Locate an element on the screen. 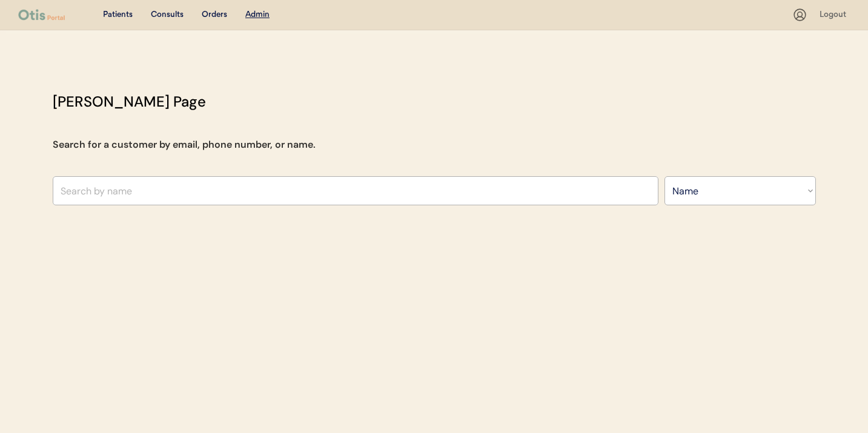  div: Patients is located at coordinates (117, 15).